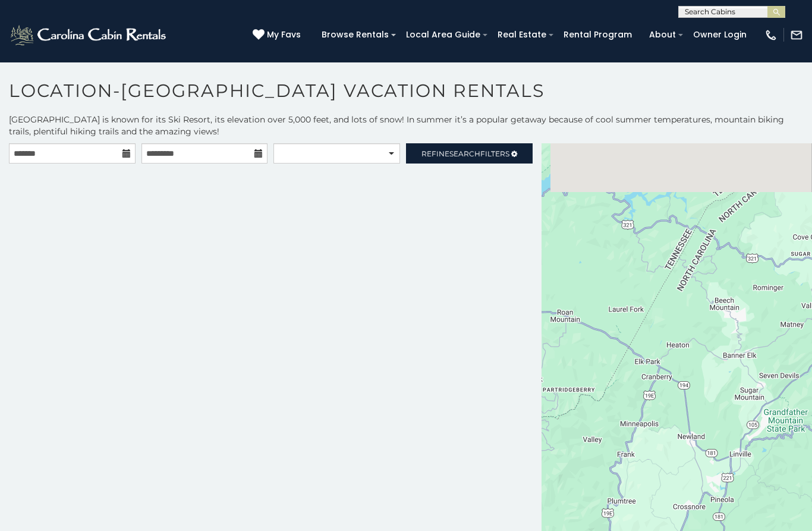  Describe the element at coordinates (89, 35) in the screenshot. I see `img: White-1-2.png` at that location.